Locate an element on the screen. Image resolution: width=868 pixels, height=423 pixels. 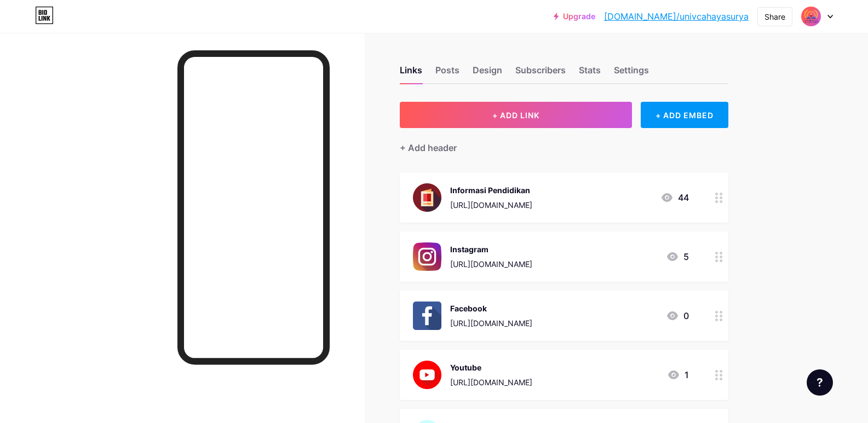
div: Stats is located at coordinates (590, 73).